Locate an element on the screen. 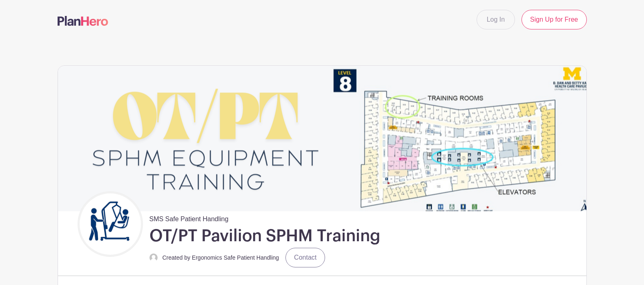  h1: OT/PT Pavilion SPHM Training is located at coordinates (264, 236).